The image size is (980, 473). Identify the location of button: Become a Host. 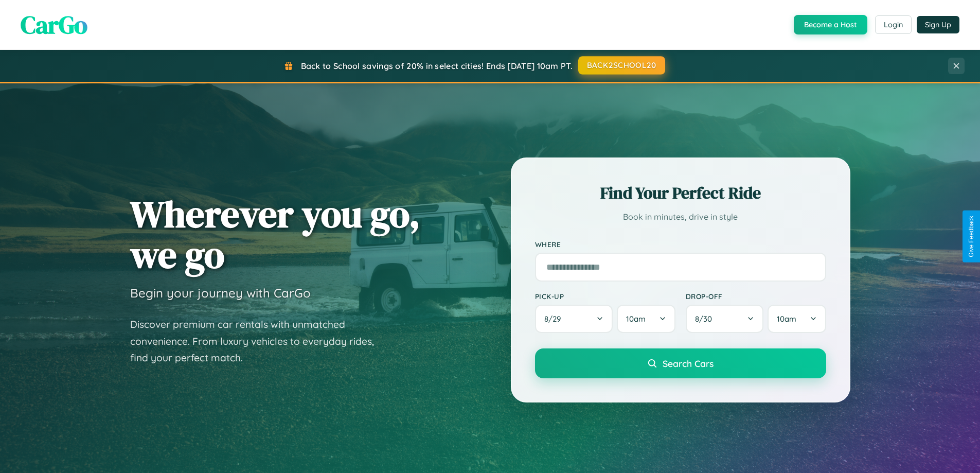
(830, 25).